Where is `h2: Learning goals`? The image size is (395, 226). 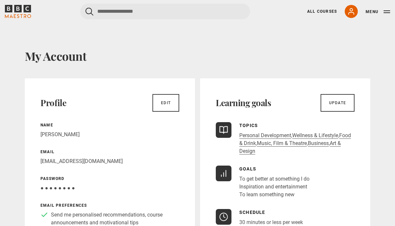
h2: Learning goals is located at coordinates (243, 103).